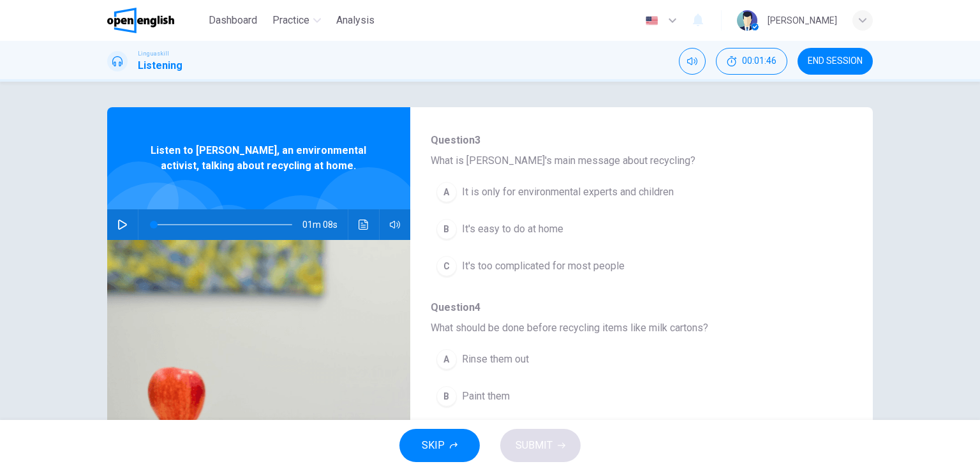 This screenshot has height=471, width=980. What do you see at coordinates (631, 141) in the screenshot?
I see `span: Question 3` at bounding box center [631, 141].